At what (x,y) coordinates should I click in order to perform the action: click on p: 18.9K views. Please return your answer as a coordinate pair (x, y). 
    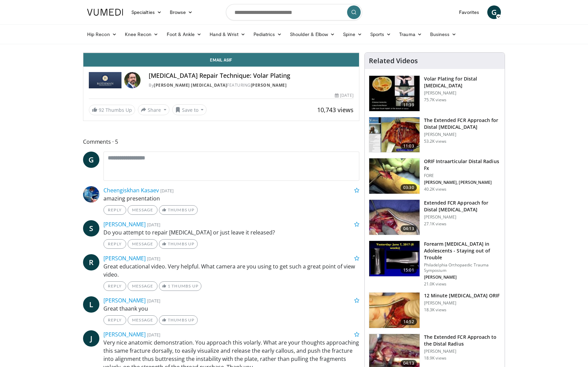
    Looking at the image, I should click on (435, 359).